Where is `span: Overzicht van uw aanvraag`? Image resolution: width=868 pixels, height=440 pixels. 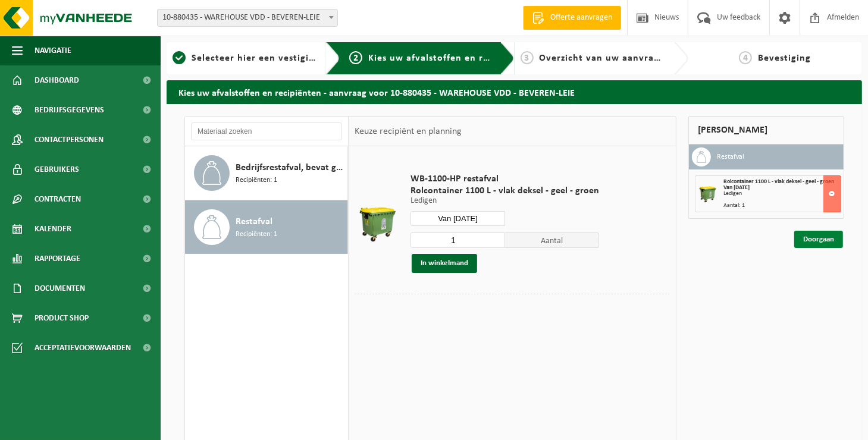 span: Overzicht van uw aanvraag is located at coordinates (602, 58).